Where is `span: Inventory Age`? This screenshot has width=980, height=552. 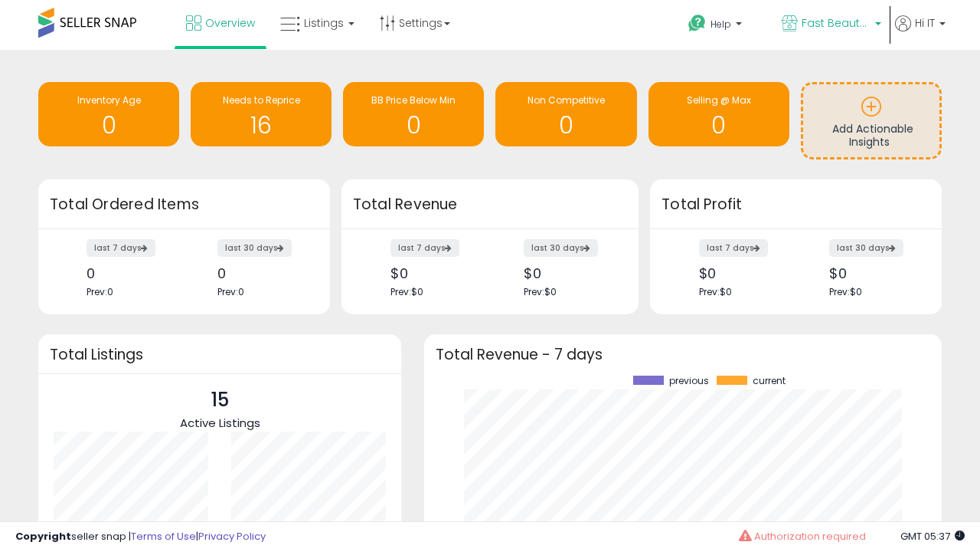 span: Inventory Age is located at coordinates (109, 99).